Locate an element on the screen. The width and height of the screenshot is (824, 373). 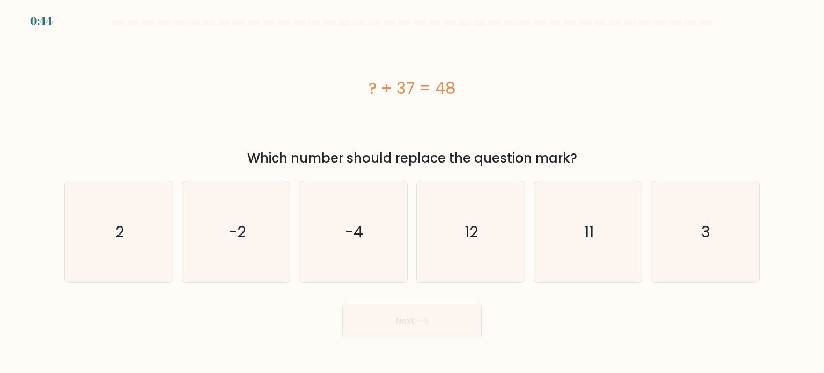
text: 12 is located at coordinates (471, 231).